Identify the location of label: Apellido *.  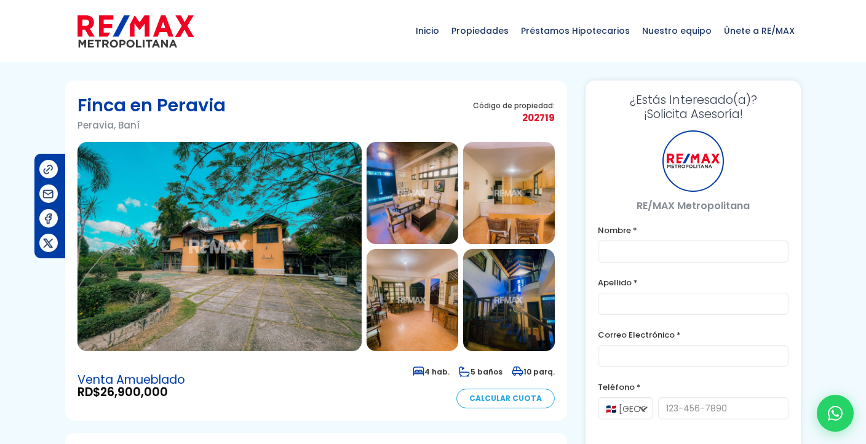
(693, 282).